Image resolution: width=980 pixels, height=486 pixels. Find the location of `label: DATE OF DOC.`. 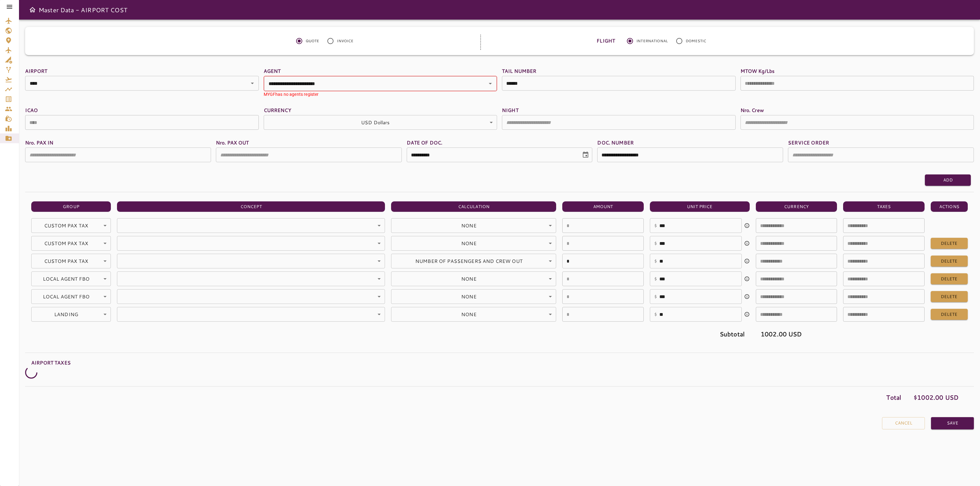

label: DATE OF DOC. is located at coordinates (500, 143).